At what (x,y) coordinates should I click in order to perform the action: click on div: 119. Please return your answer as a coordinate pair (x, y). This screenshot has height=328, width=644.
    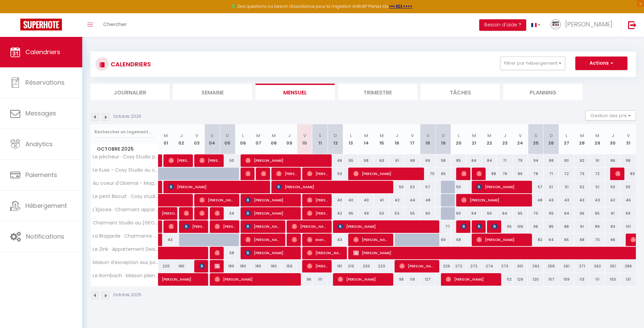
    Looking at the image, I should click on (413, 279).